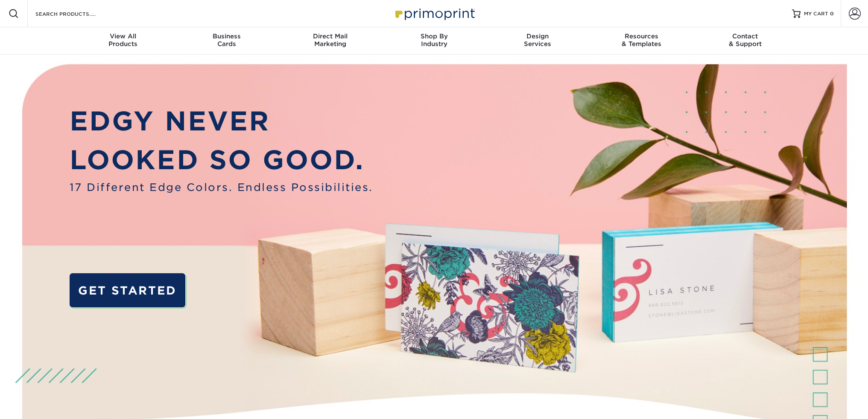  I want to click on span: MY CART, so click(816, 14).